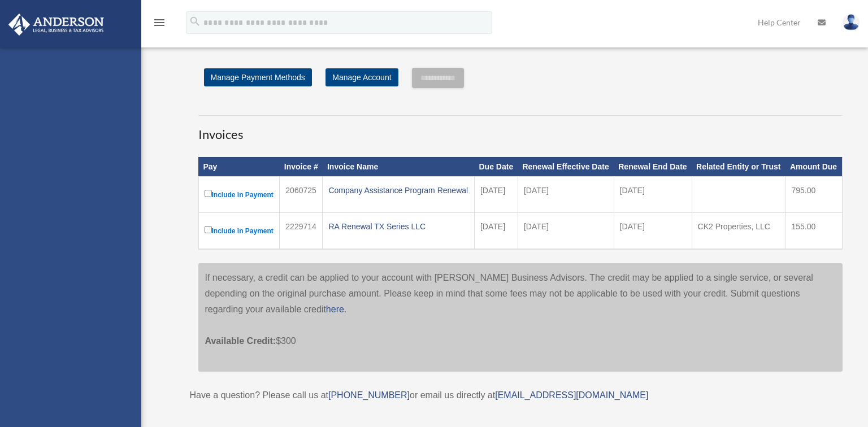 The width and height of the screenshot is (868, 427). Describe the element at coordinates (56, 24) in the screenshot. I see `img: Anderson Advisors Platinum Portal` at that location.